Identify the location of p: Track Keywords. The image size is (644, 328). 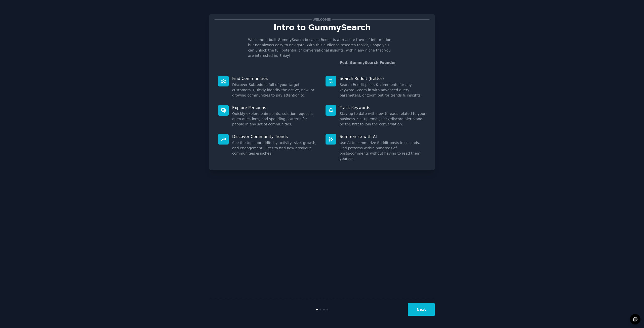
(382, 108).